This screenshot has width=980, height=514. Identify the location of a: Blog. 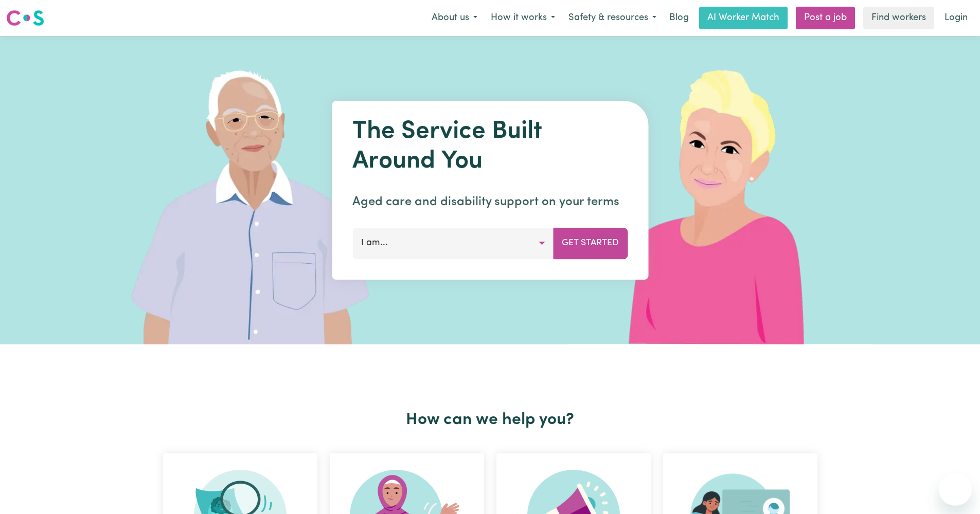
(679, 18).